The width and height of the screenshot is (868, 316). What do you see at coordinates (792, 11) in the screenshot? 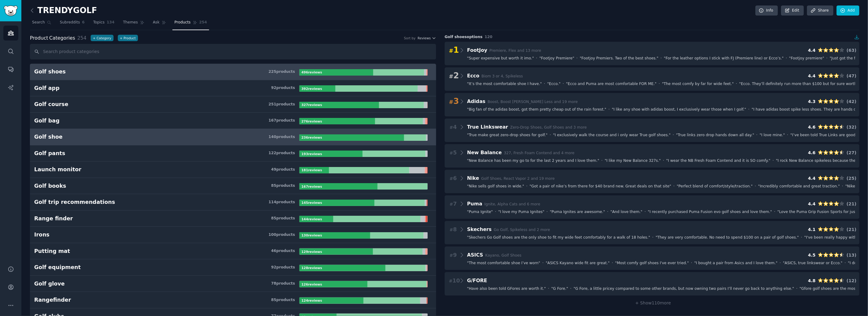
I see `a: Edit` at bounding box center [792, 11].